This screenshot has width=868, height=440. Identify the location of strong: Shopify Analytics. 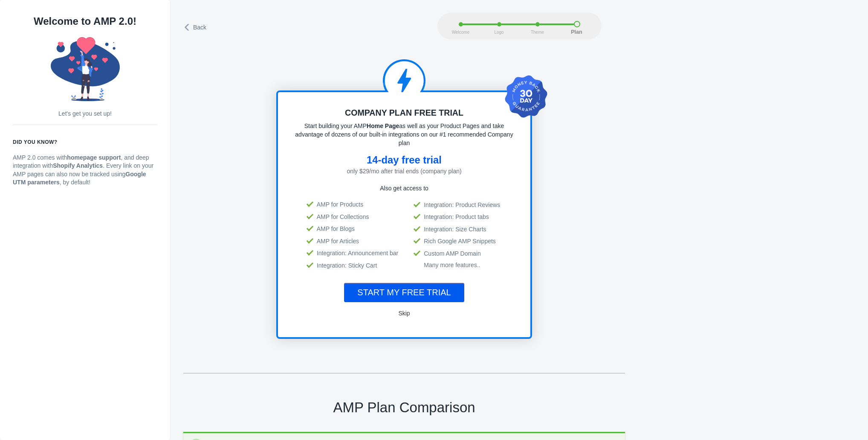
(77, 166).